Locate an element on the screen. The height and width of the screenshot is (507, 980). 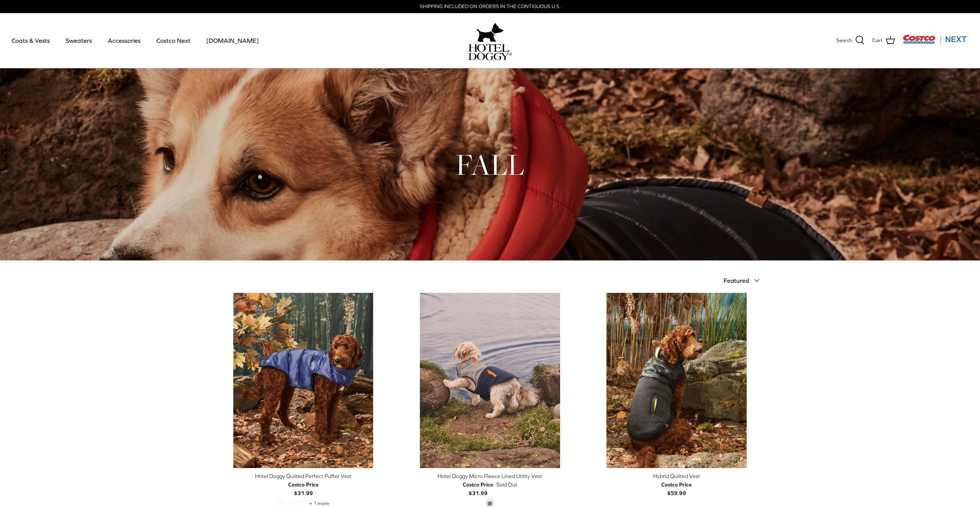
a: Coats & Vests is located at coordinates (30, 41).